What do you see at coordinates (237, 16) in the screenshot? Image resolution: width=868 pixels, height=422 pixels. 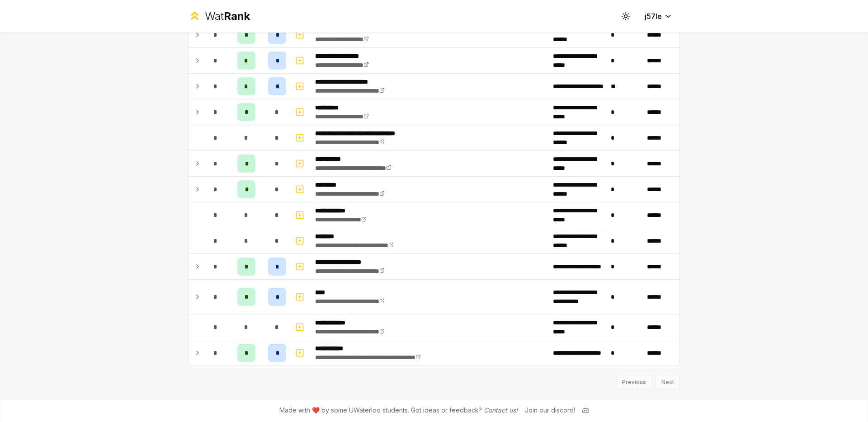 I see `span: Rank` at bounding box center [237, 16].